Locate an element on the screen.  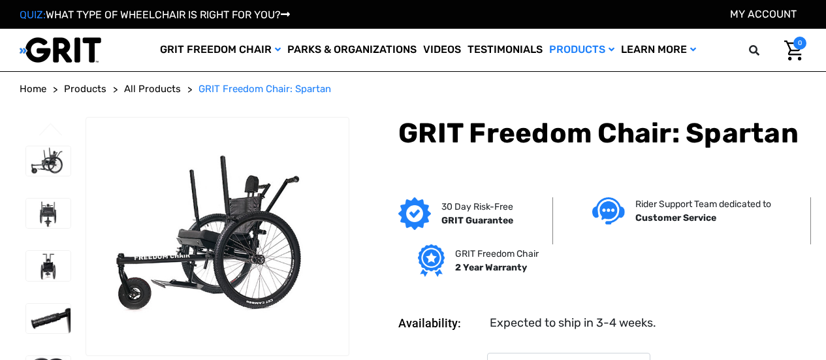
strong: 2 Year Warranty is located at coordinates (491, 267).